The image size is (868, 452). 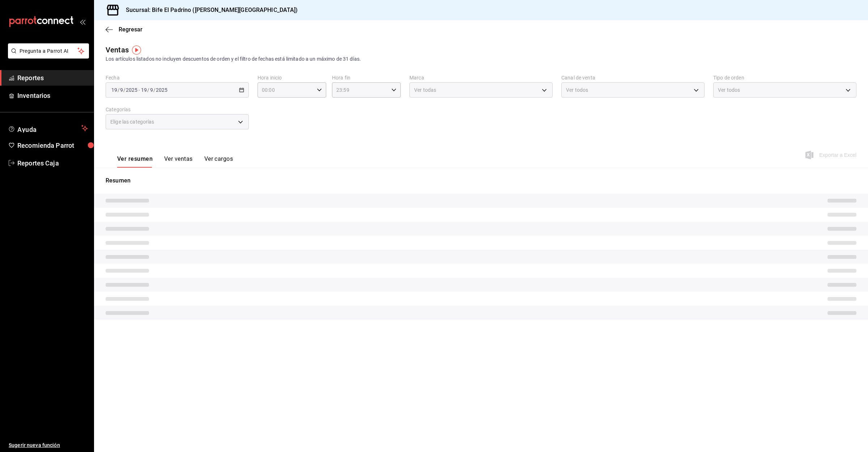 What do you see at coordinates (131, 29) in the screenshot?
I see `span: Regresar` at bounding box center [131, 29].